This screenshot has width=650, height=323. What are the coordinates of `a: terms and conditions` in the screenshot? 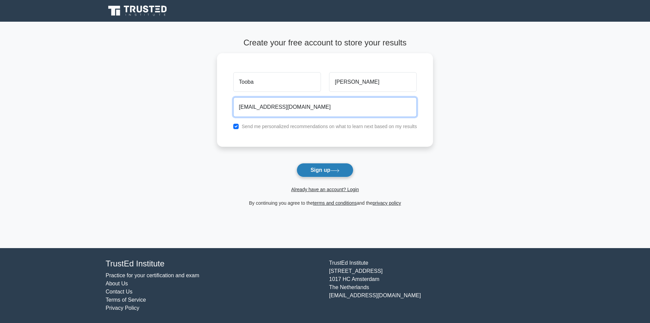 It's located at (335, 203).